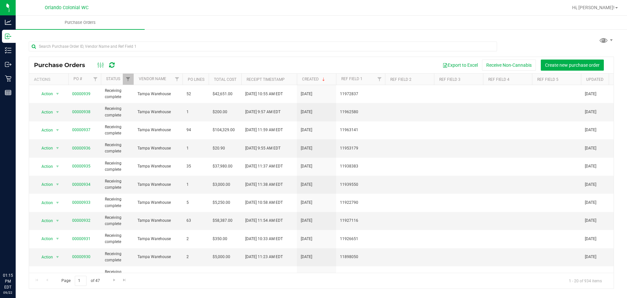 The image size is (627, 298). What do you see at coordinates (196, 220) in the screenshot?
I see `span: 63` at bounding box center [196, 220].